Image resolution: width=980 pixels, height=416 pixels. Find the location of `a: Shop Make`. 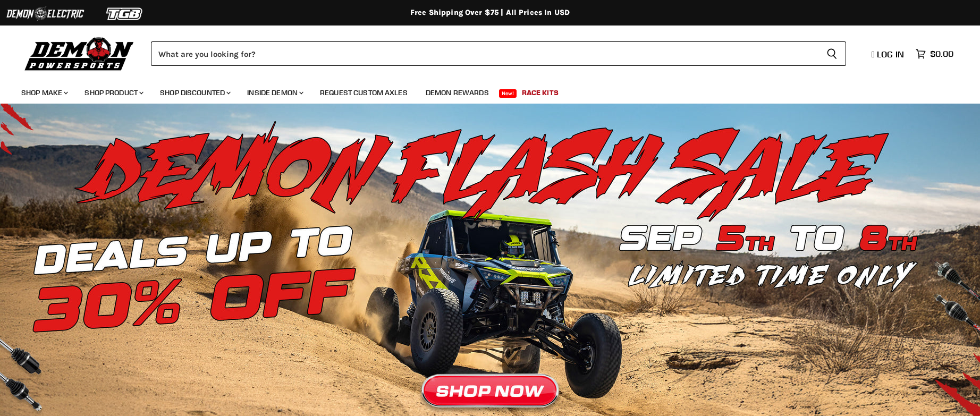

a: Shop Make is located at coordinates (44, 92).